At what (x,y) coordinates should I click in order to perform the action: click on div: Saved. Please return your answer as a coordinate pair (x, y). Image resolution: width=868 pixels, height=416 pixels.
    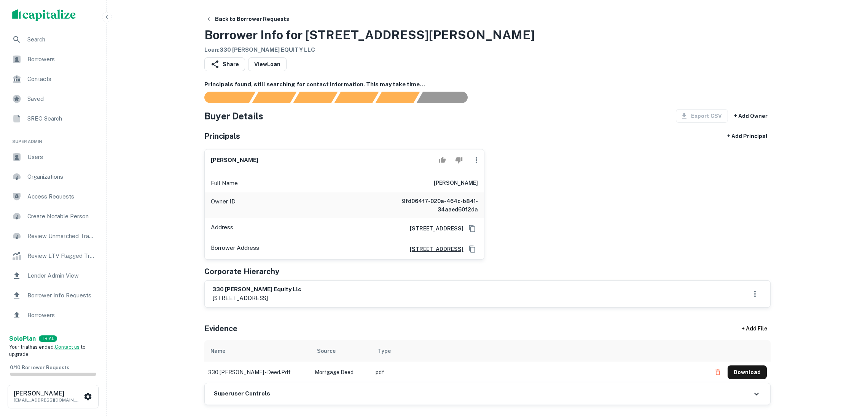
    Looking at the image, I should click on (53, 99).